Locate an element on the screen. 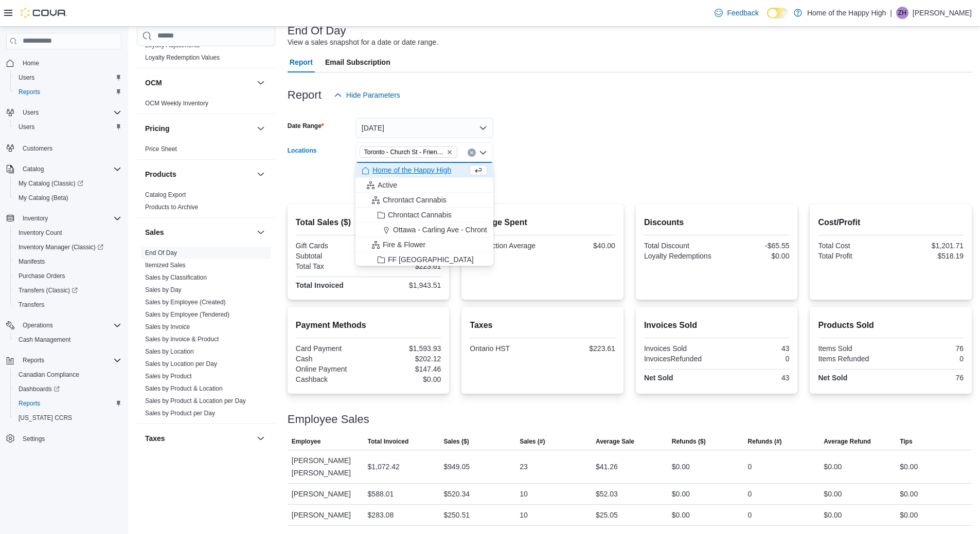 The width and height of the screenshot is (980, 534). div: Zachary Haire is located at coordinates (902, 13).